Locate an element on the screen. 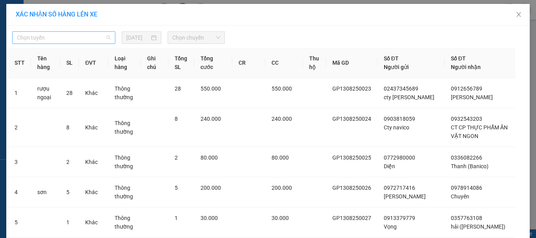 This screenshot has height=238, width=536. span: GP1308250026 is located at coordinates (352, 188).